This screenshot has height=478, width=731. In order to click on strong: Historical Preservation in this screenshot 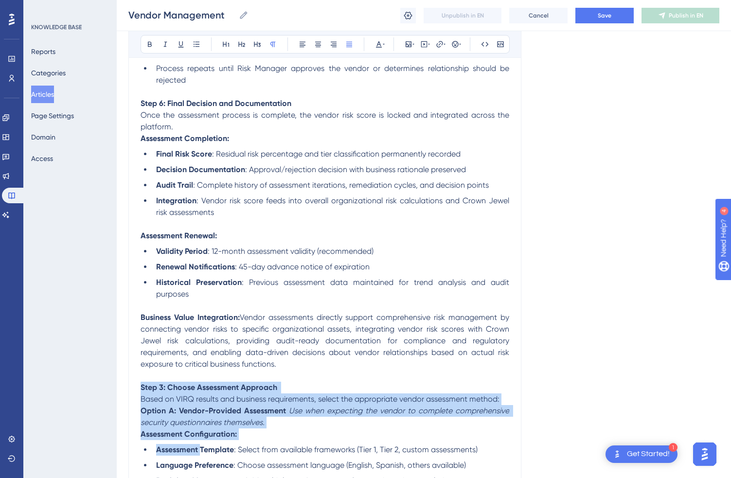, I will do `click(199, 282)`.